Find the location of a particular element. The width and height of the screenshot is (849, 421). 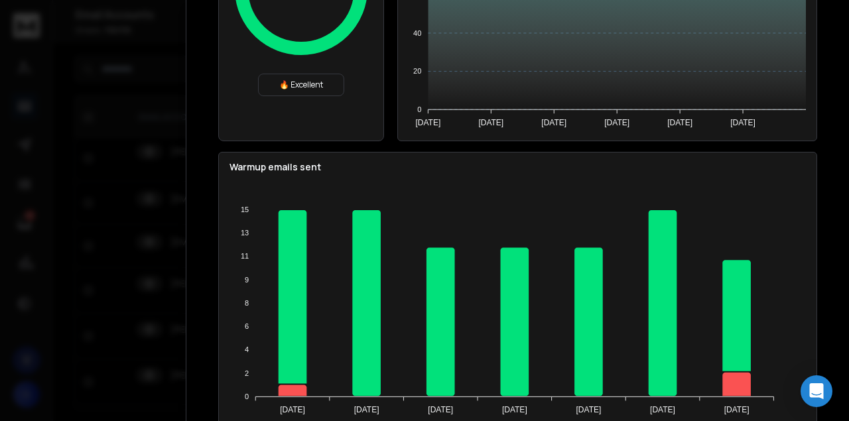

tspan: 9 is located at coordinates (247, 280).